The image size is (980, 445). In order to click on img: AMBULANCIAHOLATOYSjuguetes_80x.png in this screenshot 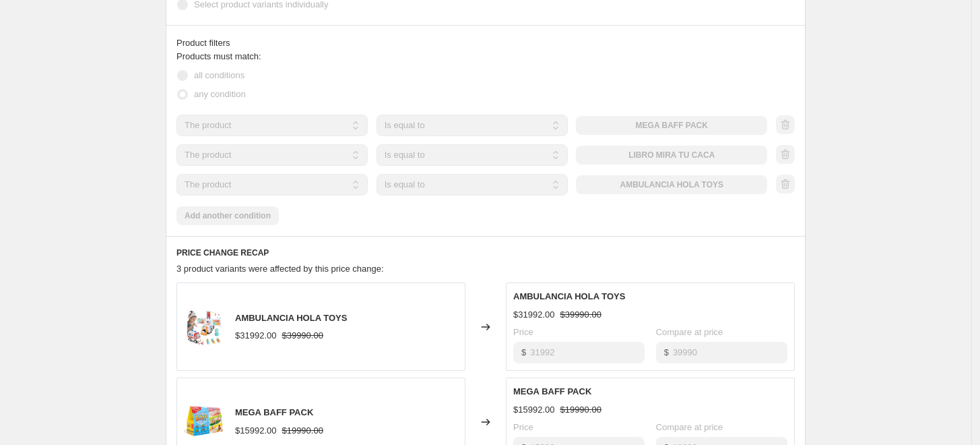, I will do `click(204, 327)`.